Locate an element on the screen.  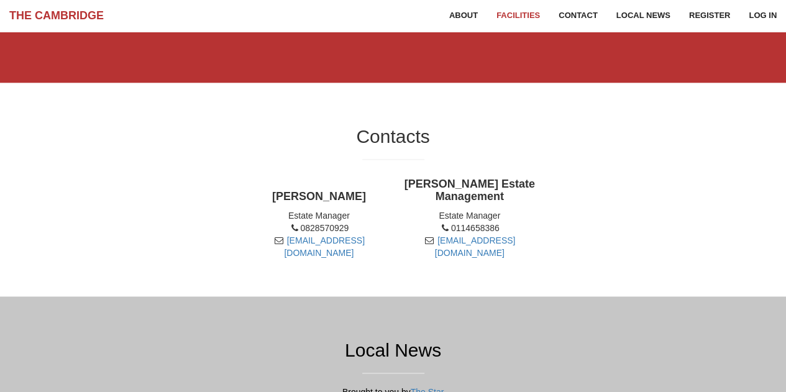
li: 0828570929 is located at coordinates (319, 228).